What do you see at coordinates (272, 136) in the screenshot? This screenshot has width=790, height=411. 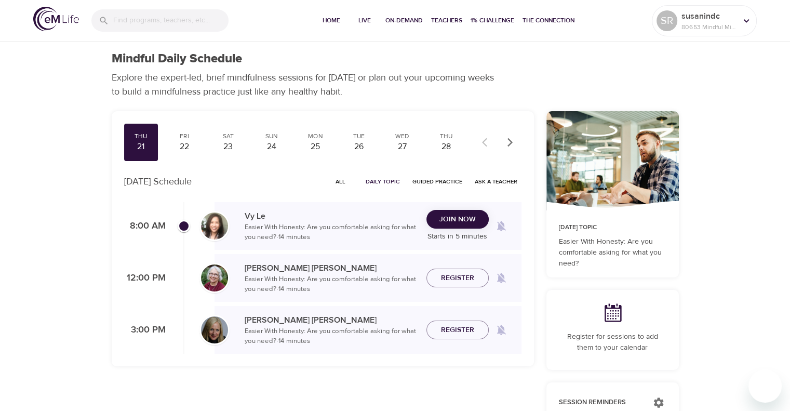 I see `div: Sun` at bounding box center [272, 136].